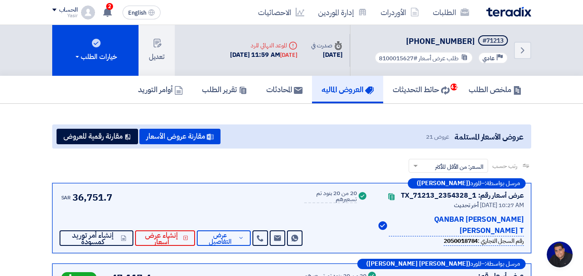 This screenshot has width=583, height=276. I want to click on a: ملخص الطلب, so click(495, 90).